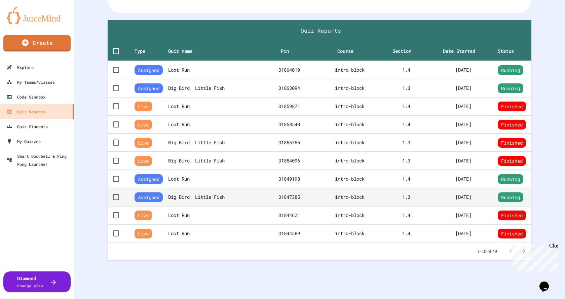 This screenshot has height=299, width=565. What do you see at coordinates (39, 160) in the screenshot?
I see `div: Smart Doorbell & Ping Pong Launcher` at bounding box center [39, 160].